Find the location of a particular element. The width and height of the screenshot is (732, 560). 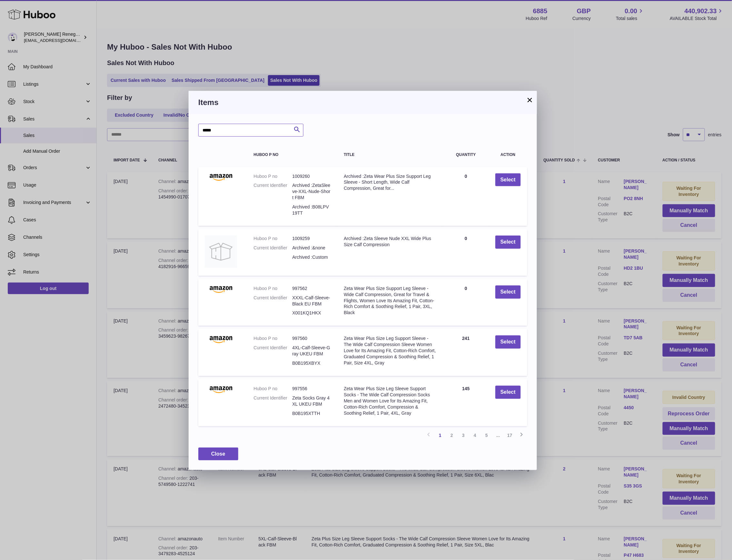

h3: Items is located at coordinates (363, 102).